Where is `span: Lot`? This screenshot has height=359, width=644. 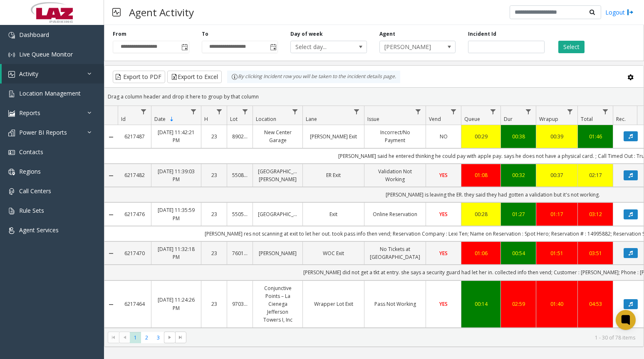
span: Lot is located at coordinates (234, 119).